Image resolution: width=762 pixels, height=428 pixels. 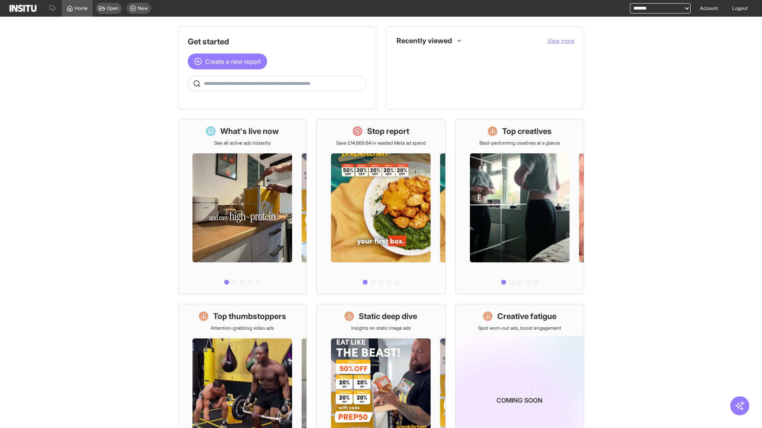 What do you see at coordinates (227, 61) in the screenshot?
I see `button: Create a new report` at bounding box center [227, 61].